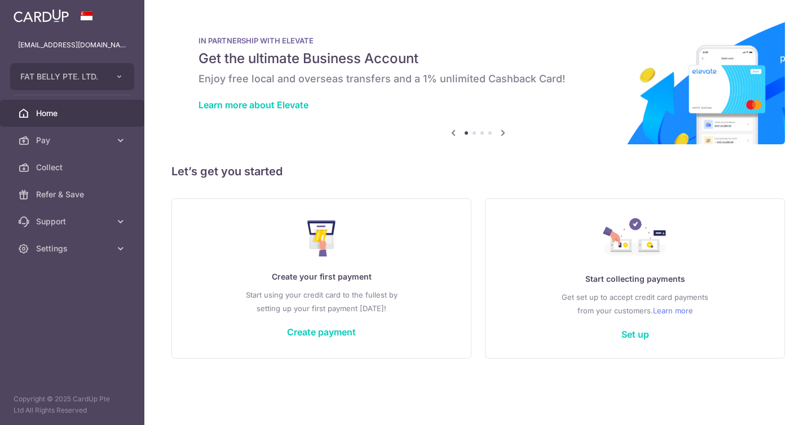  What do you see at coordinates (478, 171) in the screenshot?
I see `h5: Let’s get you started` at bounding box center [478, 171].